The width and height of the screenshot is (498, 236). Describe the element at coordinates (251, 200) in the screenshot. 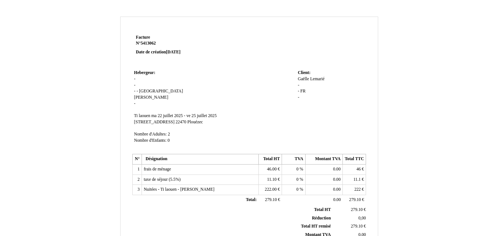

I see `span: Total:` at that location.